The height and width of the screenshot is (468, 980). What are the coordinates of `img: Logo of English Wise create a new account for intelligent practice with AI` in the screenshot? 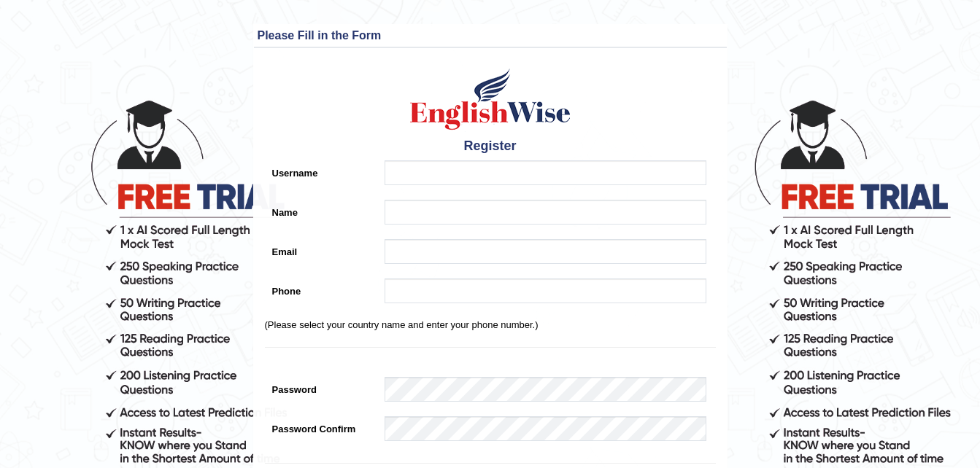 It's located at (490, 99).